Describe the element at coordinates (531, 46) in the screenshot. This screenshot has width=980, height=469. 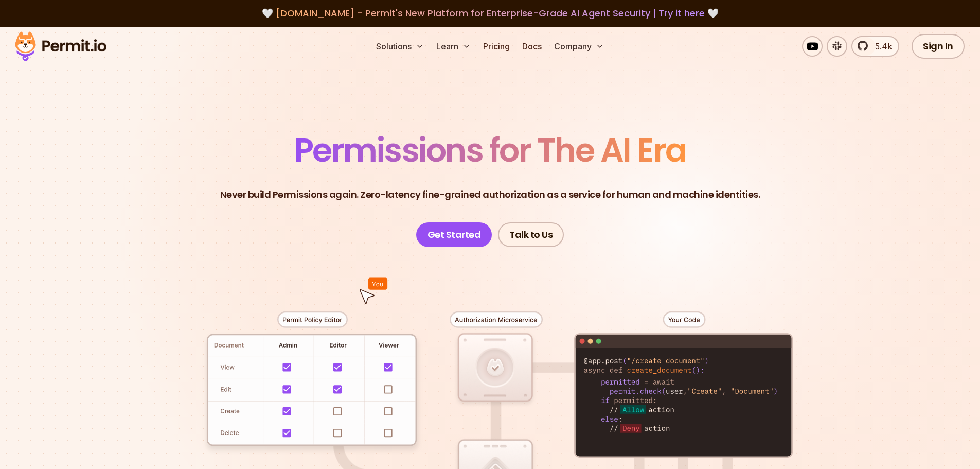
I see `a: Docs` at that location.